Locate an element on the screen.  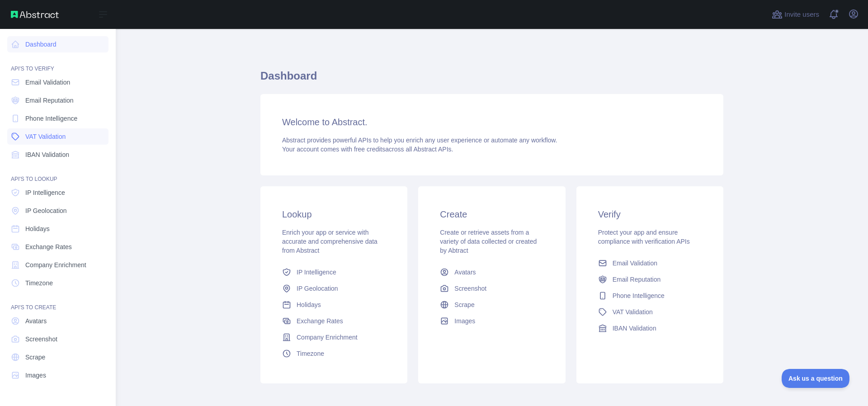
span: Create or retrieve assets from a variety of data collected or created by Abtract is located at coordinates (488, 241).